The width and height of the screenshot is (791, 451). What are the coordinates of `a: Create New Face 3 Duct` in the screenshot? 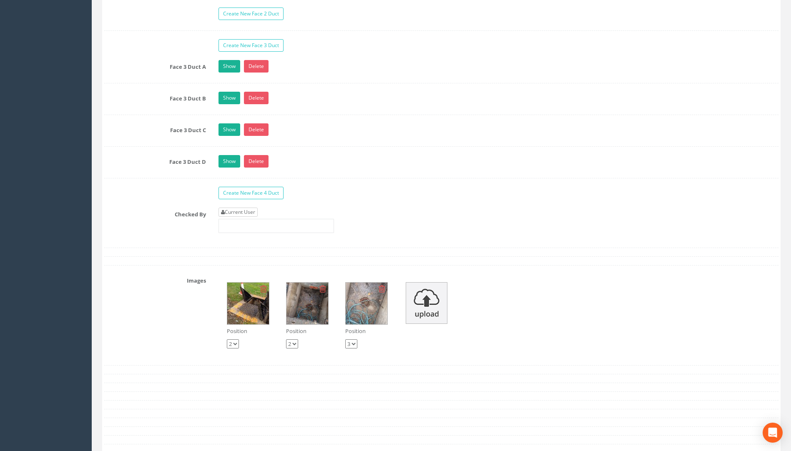 It's located at (251, 45).